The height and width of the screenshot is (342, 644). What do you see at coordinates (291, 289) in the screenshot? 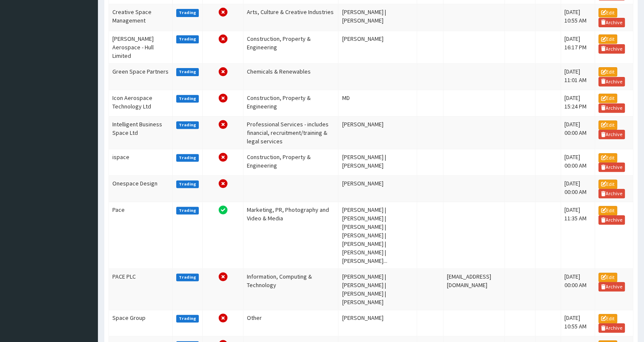
I see `td: Information, Computing & Technology` at bounding box center [291, 289].